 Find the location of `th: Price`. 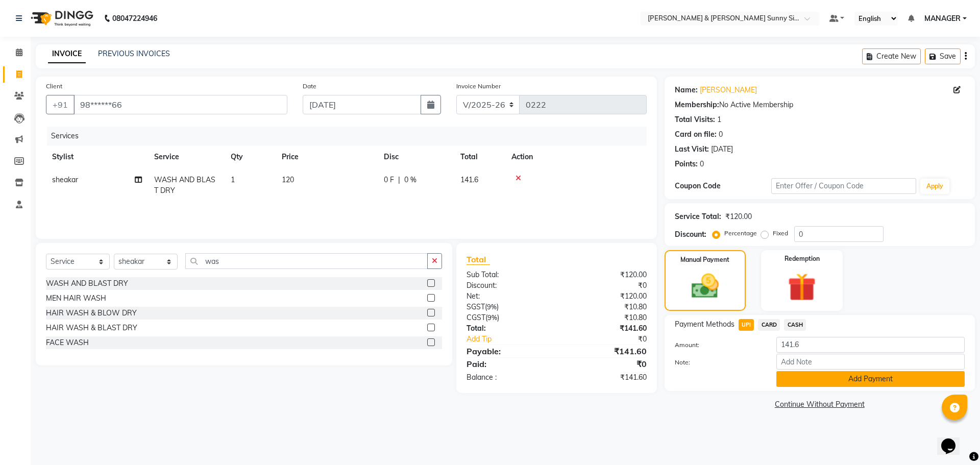

th: Price is located at coordinates (326, 157).